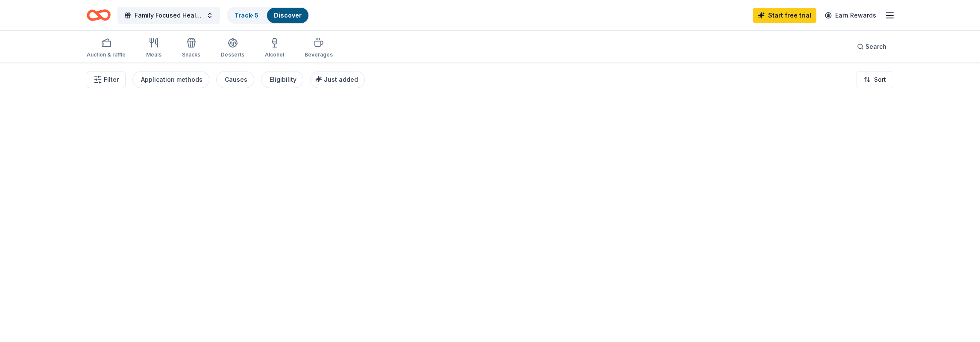 The image size is (980, 342). I want to click on a: Start free trial, so click(785, 16).